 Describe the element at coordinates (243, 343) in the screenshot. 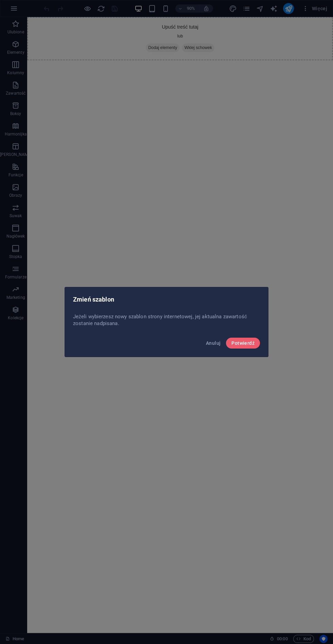

I see `span: Potwierdź` at that location.